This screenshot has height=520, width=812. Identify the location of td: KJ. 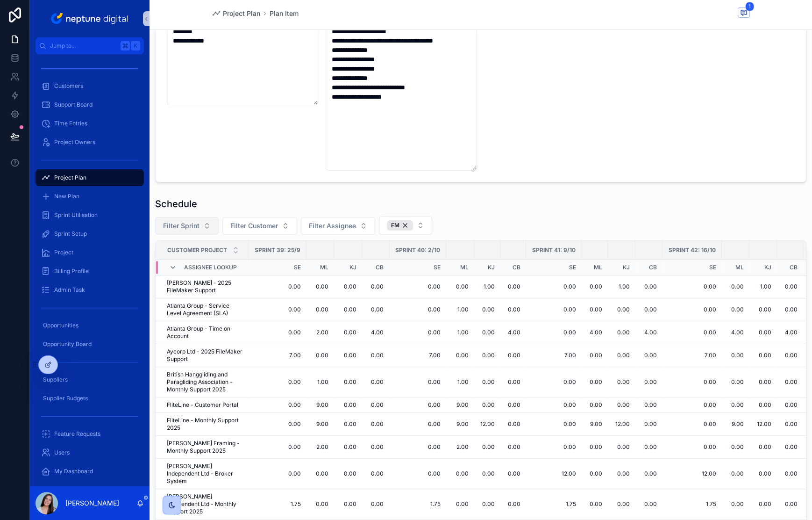
(488, 268).